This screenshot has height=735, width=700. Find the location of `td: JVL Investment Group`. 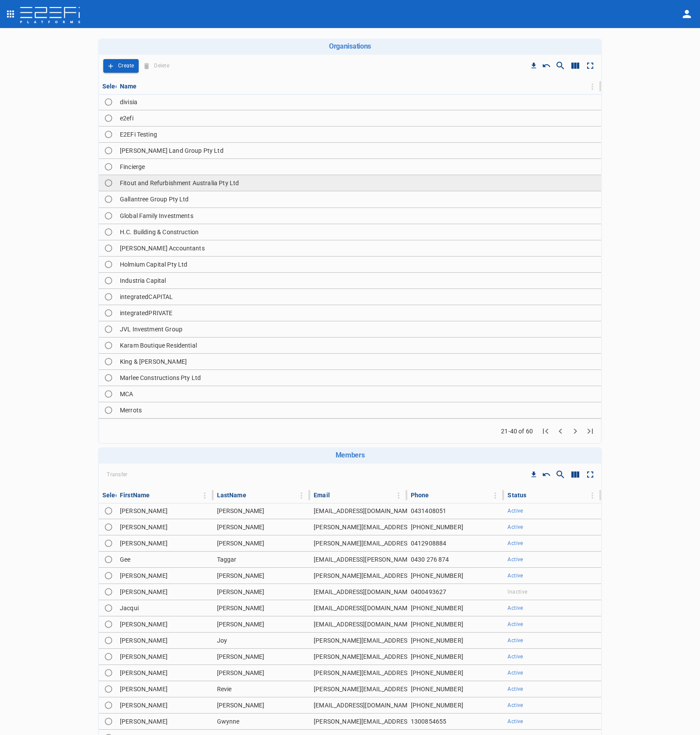

td: JVL Investment Group is located at coordinates (359, 329).